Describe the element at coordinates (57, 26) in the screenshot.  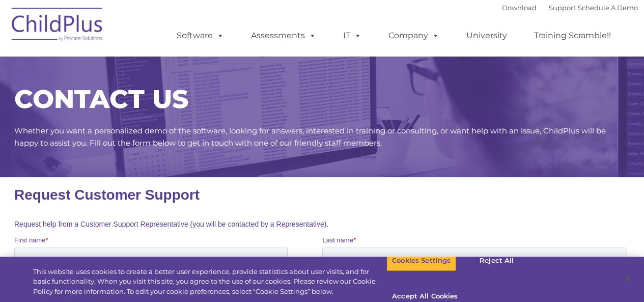
I see `img: ChildPlus by Procare Solutions` at that location.